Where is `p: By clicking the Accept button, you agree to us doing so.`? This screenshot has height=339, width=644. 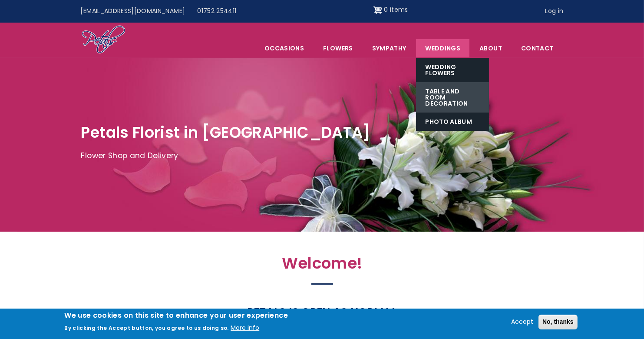
p: By clicking the Accept button, you agree to us doing so. is located at coordinates (146, 328).